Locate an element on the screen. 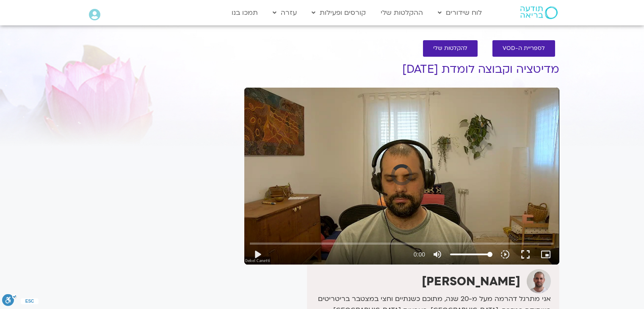  a: לספריית ה-VOD is located at coordinates (524, 48).